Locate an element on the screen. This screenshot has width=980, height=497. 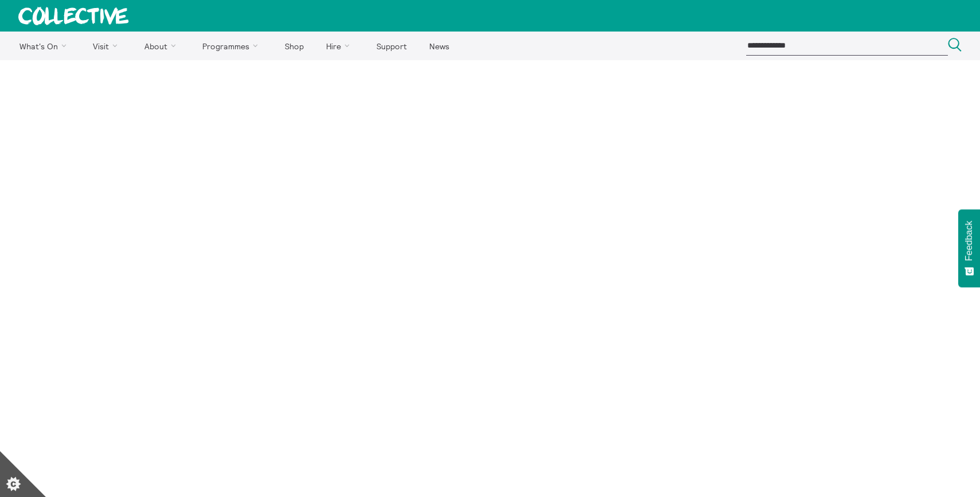
a: About is located at coordinates (162, 46).